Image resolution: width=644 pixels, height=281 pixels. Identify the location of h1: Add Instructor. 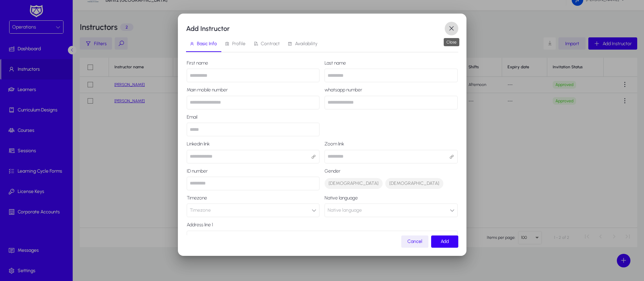
(315, 29).